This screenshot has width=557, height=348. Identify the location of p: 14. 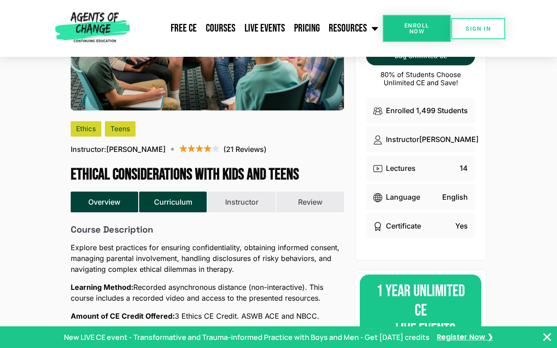
(464, 168).